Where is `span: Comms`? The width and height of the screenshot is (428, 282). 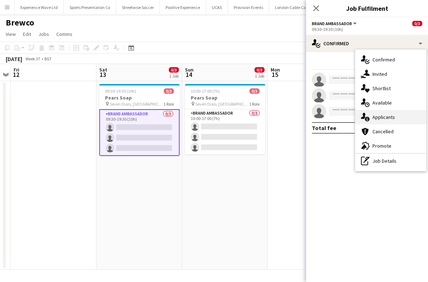
span: Comms is located at coordinates (64, 34).